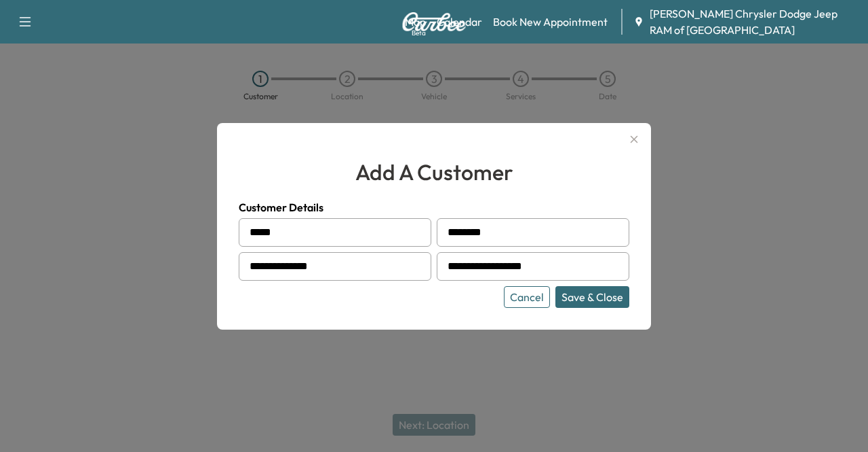 The image size is (868, 452). Describe the element at coordinates (415, 21) in the screenshot. I see `a: MapBeta` at that location.